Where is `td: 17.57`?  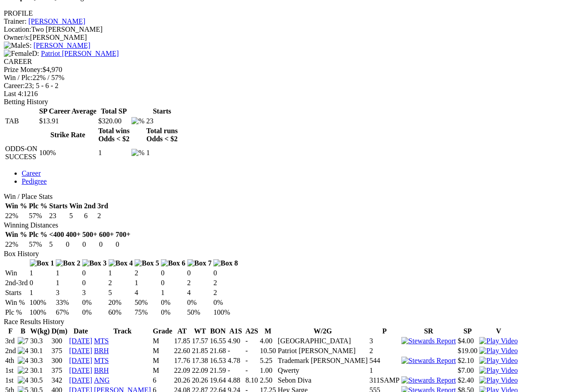
td: 17.57 is located at coordinates (199, 341).